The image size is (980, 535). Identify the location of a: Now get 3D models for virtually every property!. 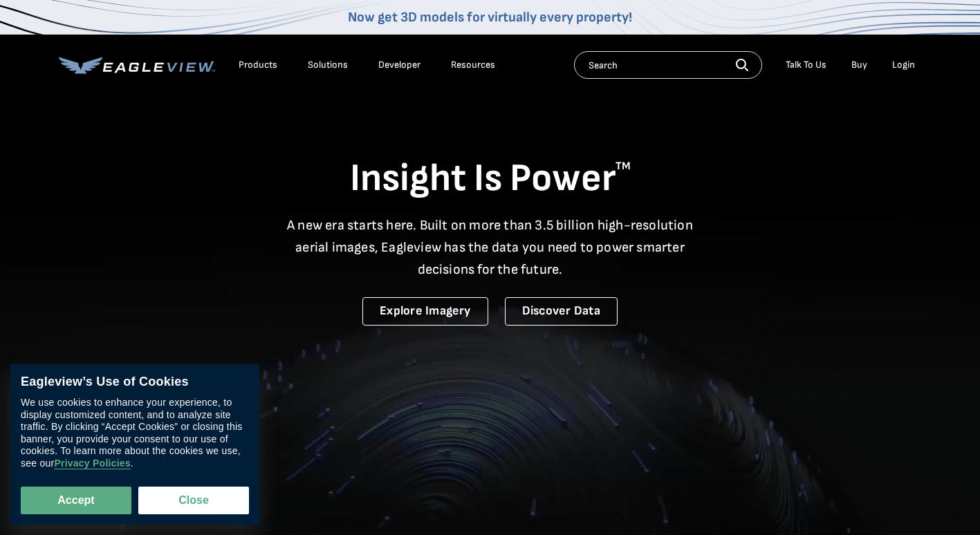
(490, 17).